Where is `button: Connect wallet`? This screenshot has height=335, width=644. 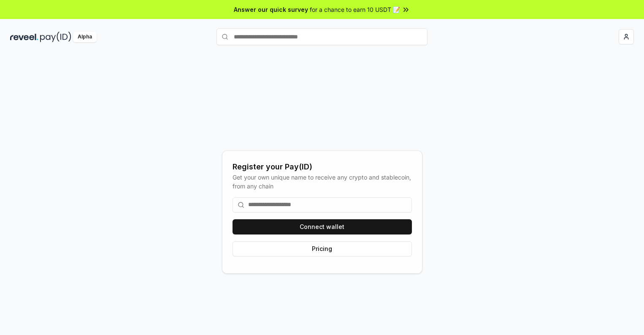 button: Connect wallet is located at coordinates (322, 227).